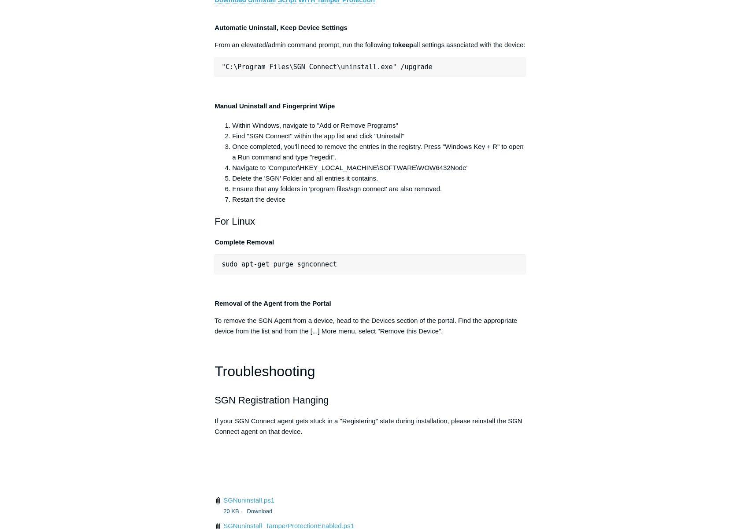  What do you see at coordinates (379, 152) in the screenshot?
I see `li: Once completed, you'll need to remove the entries in the registry. Press "Windows Key + R" to ope...` at bounding box center [379, 152].